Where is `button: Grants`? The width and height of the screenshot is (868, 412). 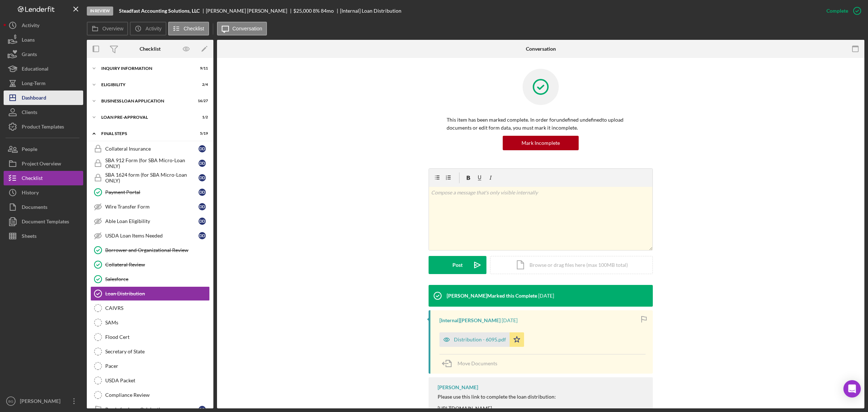 button: Grants is located at coordinates (43, 55).